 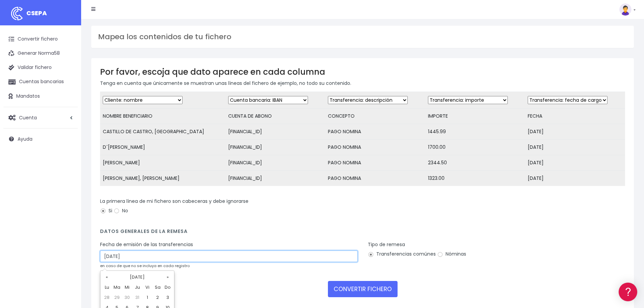 What do you see at coordinates (174, 201) in the screenshot?
I see `label: La primera línea de mi fichero son cabeceras y debe ignorarse` at bounding box center [174, 201].